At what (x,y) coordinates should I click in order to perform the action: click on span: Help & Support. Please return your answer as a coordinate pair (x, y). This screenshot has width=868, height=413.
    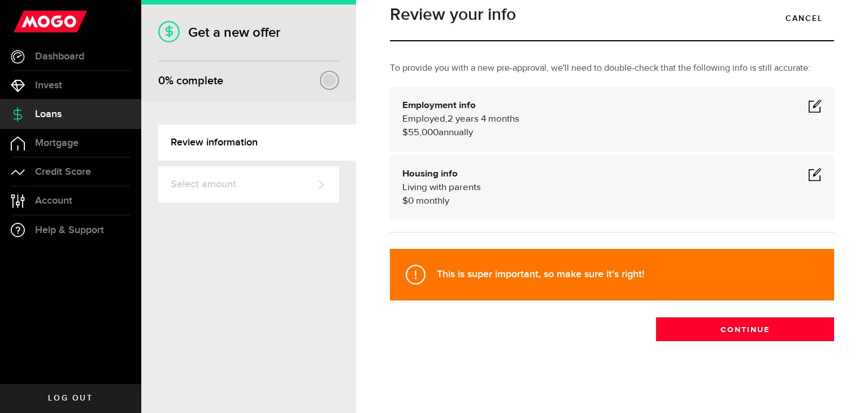
    Looking at the image, I should click on (69, 230).